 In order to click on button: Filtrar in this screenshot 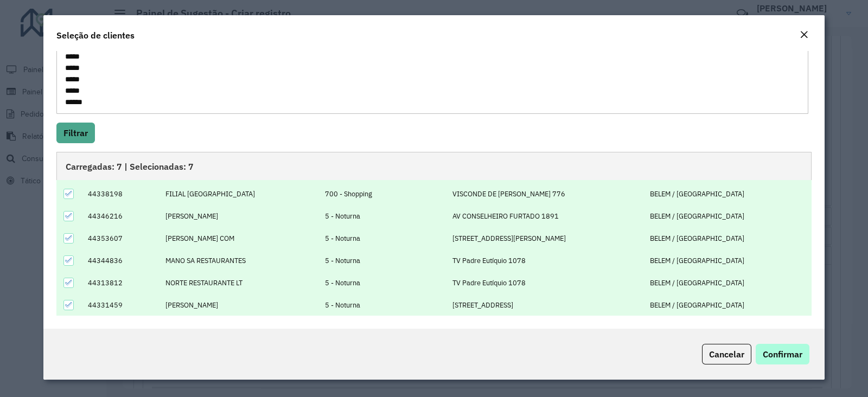, I will do `click(75, 133)`.